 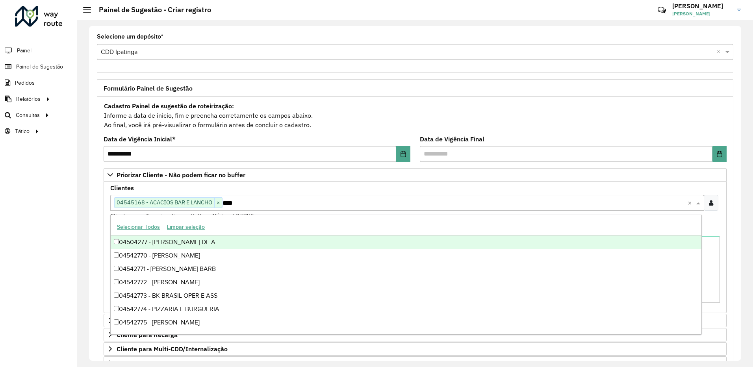 I want to click on div: Informe a data de inicio, fim e preencha corretamente os campos abaixo. Ao final, você irá pré-vi..., so click(x=415, y=115).